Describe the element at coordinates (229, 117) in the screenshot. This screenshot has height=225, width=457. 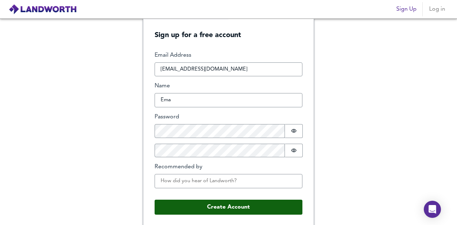
I see `label: Password` at that location.